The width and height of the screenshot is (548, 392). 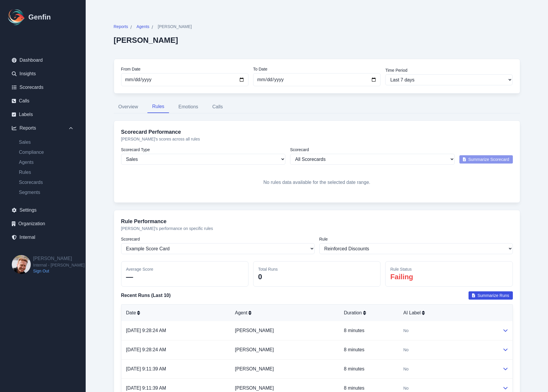 What do you see at coordinates (43, 224) in the screenshot?
I see `a: Organization` at bounding box center [43, 224].